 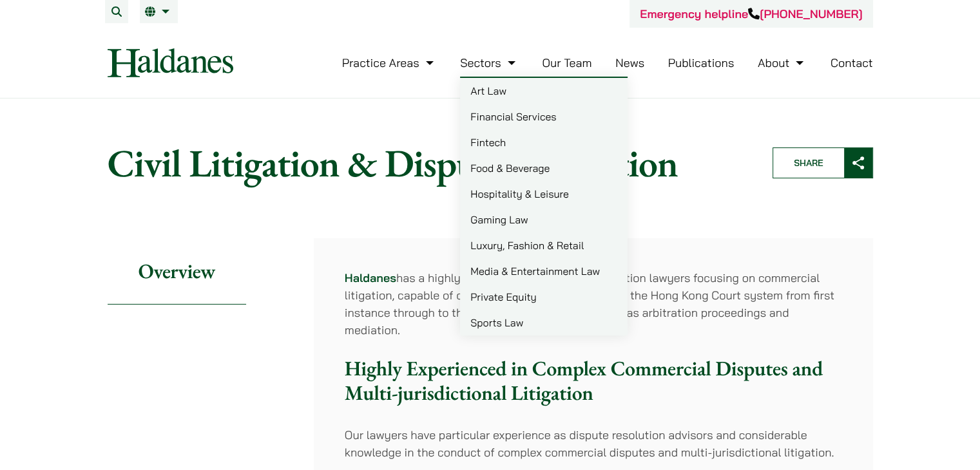 I want to click on a: Financial Services, so click(x=544, y=116).